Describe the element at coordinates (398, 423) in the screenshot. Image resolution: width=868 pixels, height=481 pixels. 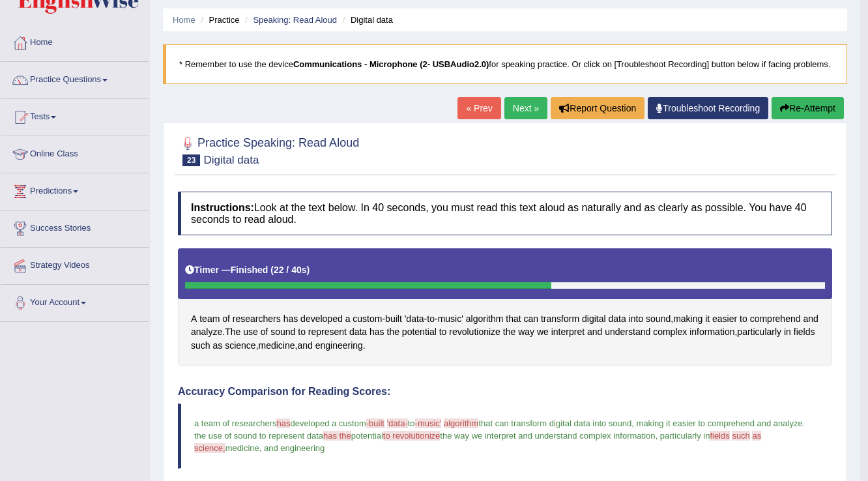
I see `span: 'data-` at that location.